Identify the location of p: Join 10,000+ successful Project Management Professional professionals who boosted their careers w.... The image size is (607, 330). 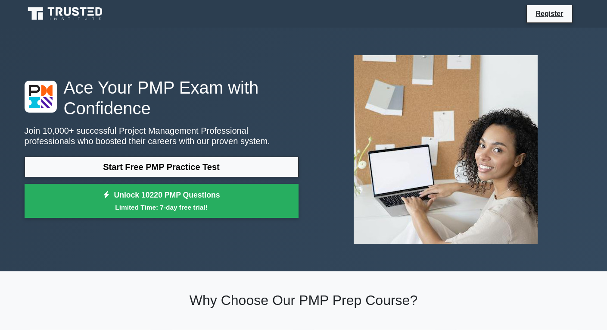
(162, 136).